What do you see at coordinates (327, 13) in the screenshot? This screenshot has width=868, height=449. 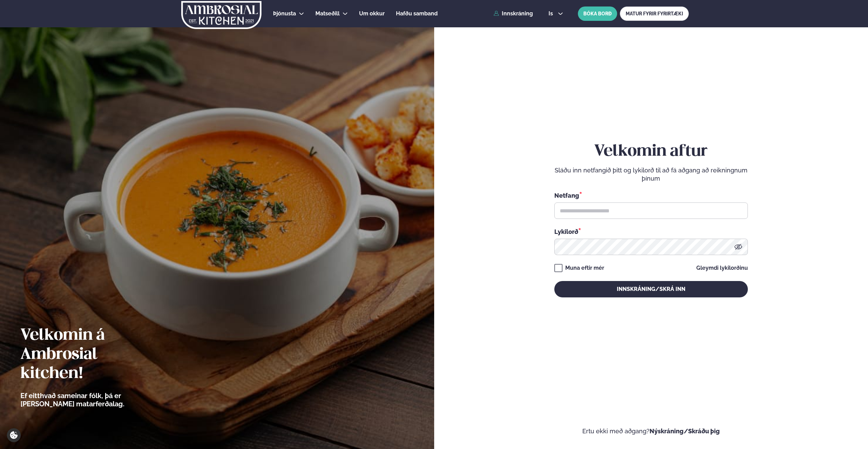 I see `span: Matseðill` at bounding box center [327, 13].